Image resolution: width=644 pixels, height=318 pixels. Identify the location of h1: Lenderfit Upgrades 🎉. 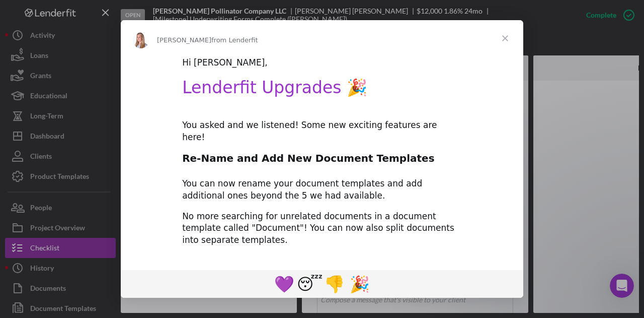
(322, 90).